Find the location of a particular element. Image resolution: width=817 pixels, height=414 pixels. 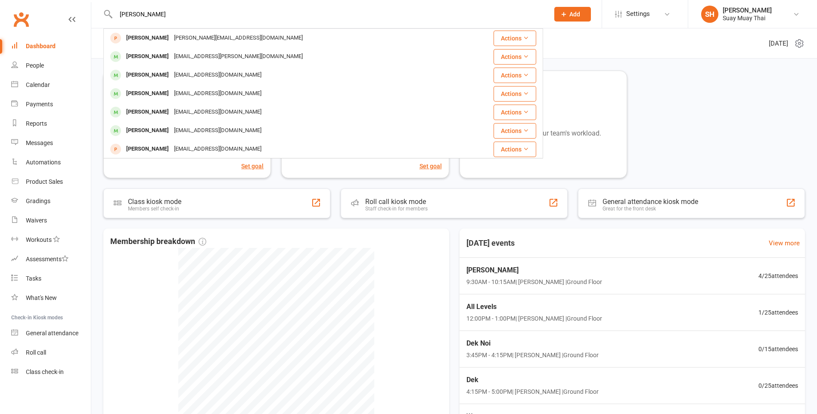

a: Workouts is located at coordinates (51, 240).